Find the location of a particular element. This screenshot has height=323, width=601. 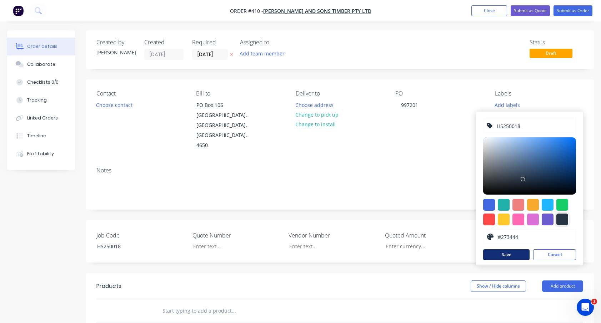

div: Created is located at coordinates (164, 42).